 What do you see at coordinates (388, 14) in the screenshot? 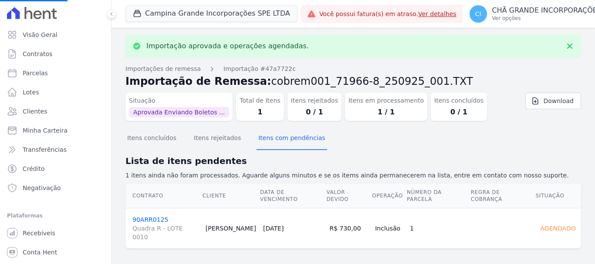
I see `span: Você possui fatura(s) em atraso.` at bounding box center [388, 14].